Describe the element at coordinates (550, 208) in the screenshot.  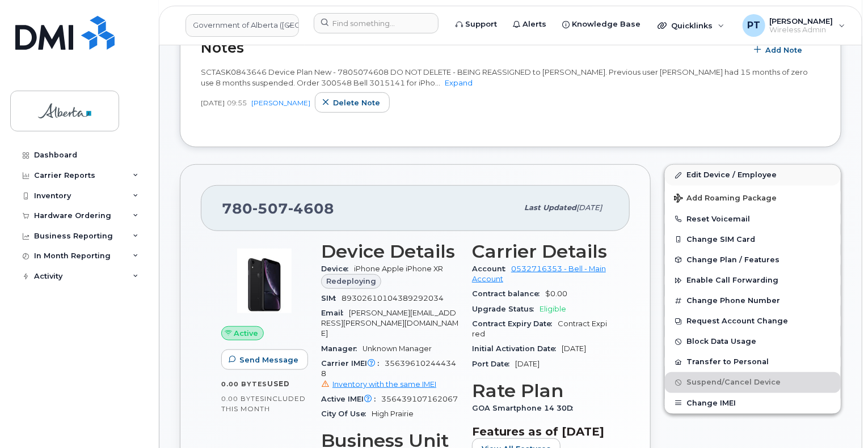
I see `span: Last updated` at that location.